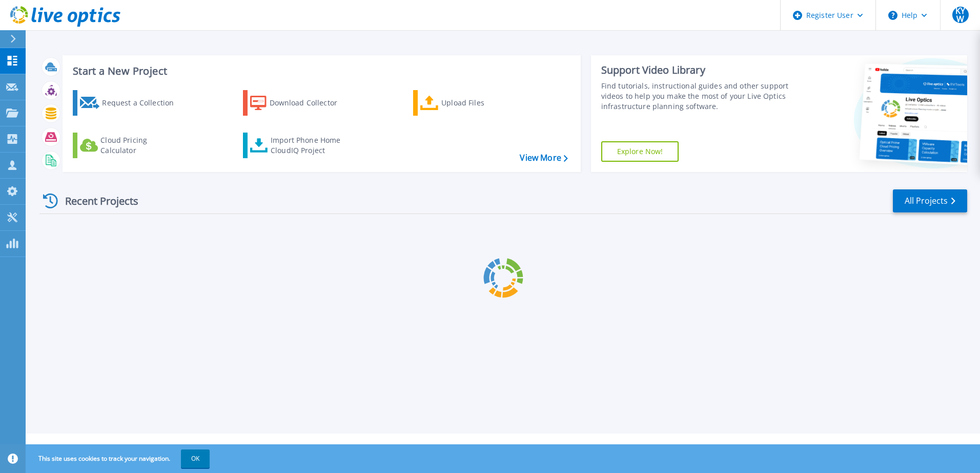 The image size is (980, 473). I want to click on a: Cloud Pricing Calculator, so click(130, 145).